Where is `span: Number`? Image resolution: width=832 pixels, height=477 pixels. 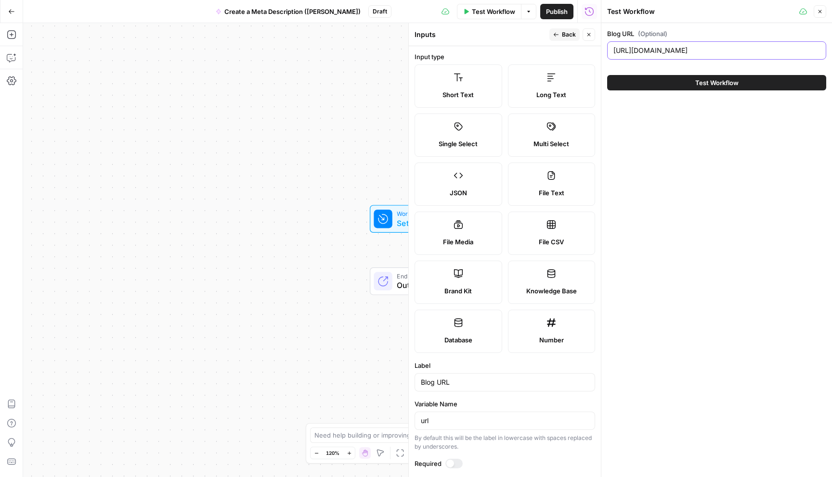 span: Number is located at coordinates (551, 340).